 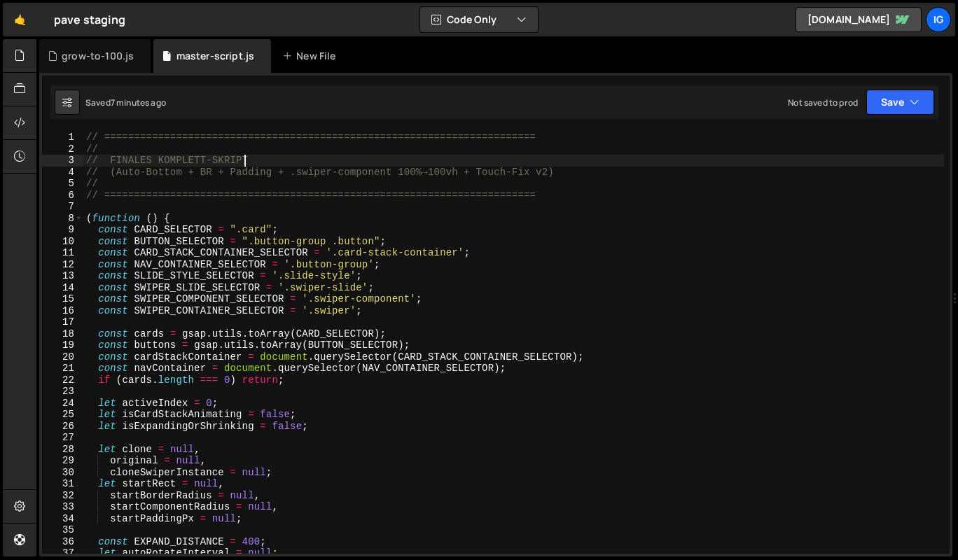 What do you see at coordinates (63, 311) in the screenshot?
I see `div: 16` at bounding box center [63, 311].